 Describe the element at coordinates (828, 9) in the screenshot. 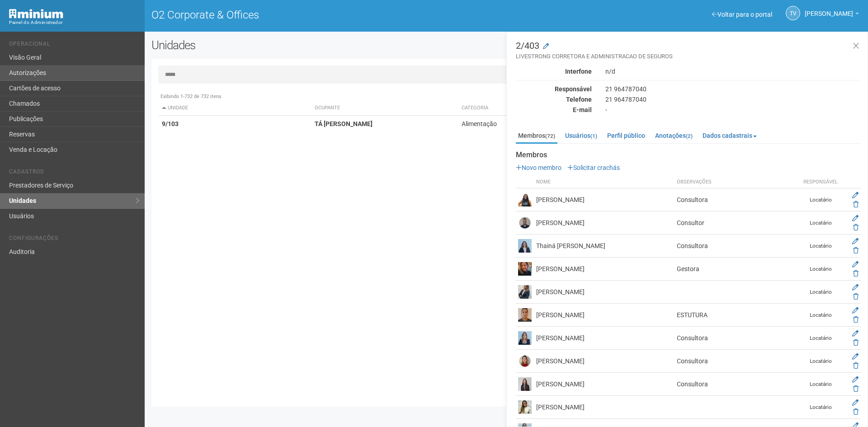

I see `span: Thayane Vasconcelos Torres` at that location.